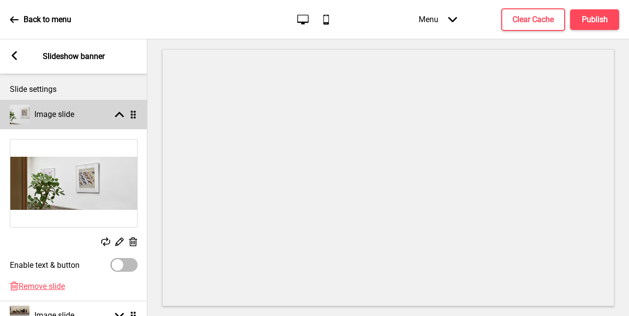 This screenshot has width=629, height=316. What do you see at coordinates (595, 20) in the screenshot?
I see `h4: Publish` at bounding box center [595, 20].